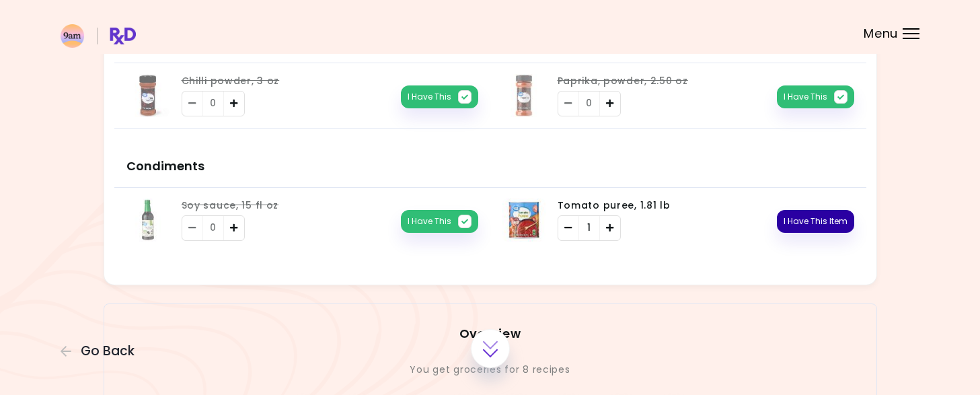 Image resolution: width=980 pixels, height=395 pixels. I want to click on button: Go Back, so click(101, 351).